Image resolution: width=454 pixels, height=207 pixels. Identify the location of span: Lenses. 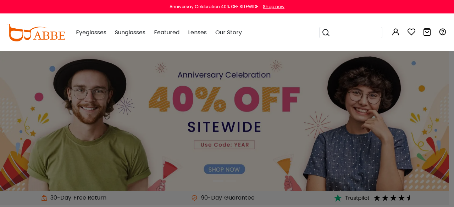
(197, 32).